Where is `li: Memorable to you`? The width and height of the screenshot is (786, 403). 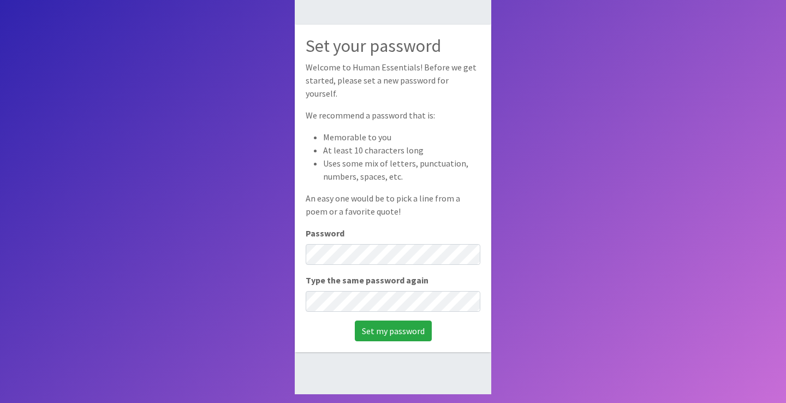
li: Memorable to you is located at coordinates (402, 137).